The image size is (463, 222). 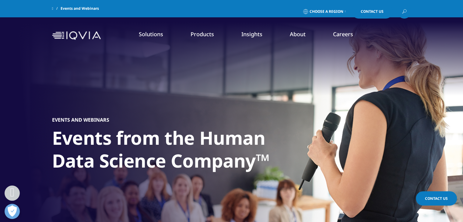 What do you see at coordinates (12, 212) in the screenshot?
I see `button: Open Preferences` at bounding box center [12, 212].